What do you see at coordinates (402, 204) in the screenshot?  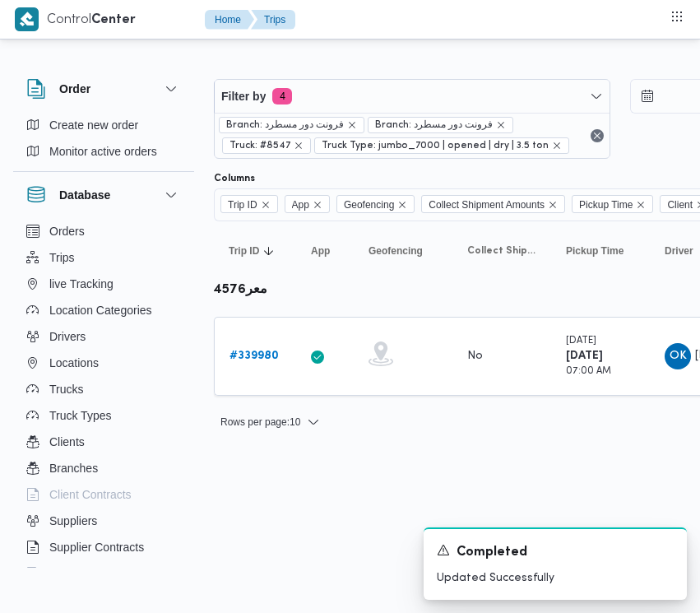 I see `button: Remove Geofencing from selection in this group` at bounding box center [402, 204].